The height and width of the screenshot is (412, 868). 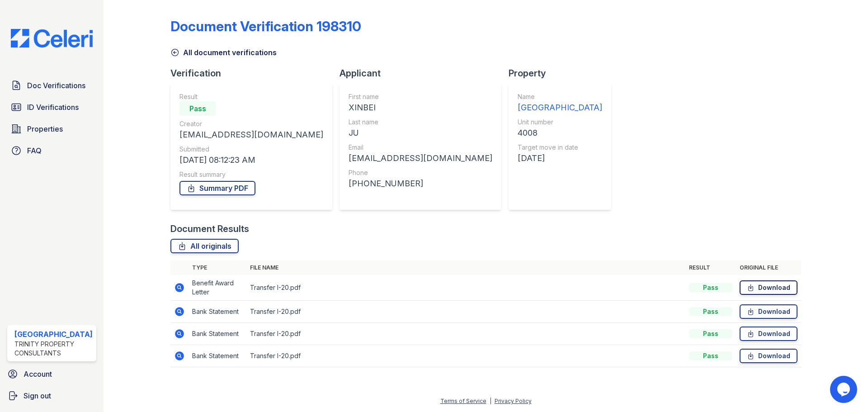 I want to click on span: FAQ, so click(x=35, y=151).